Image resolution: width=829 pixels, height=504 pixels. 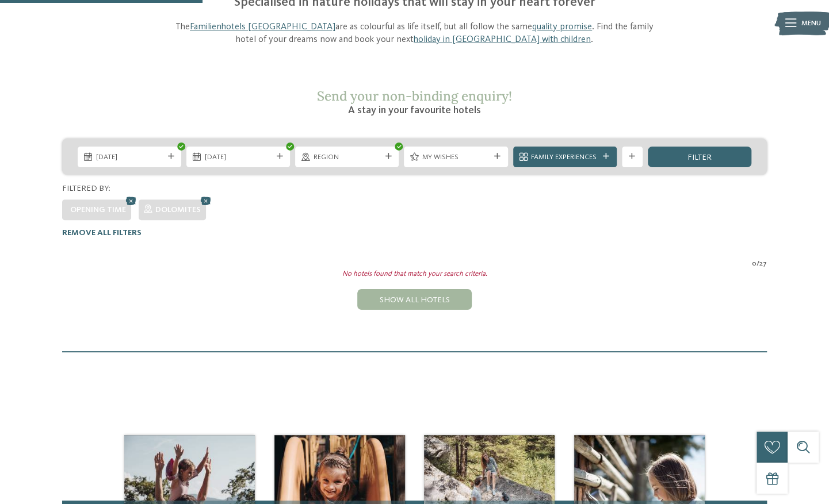 What do you see at coordinates (98, 210) in the screenshot?
I see `span: Opening time` at bounding box center [98, 210].